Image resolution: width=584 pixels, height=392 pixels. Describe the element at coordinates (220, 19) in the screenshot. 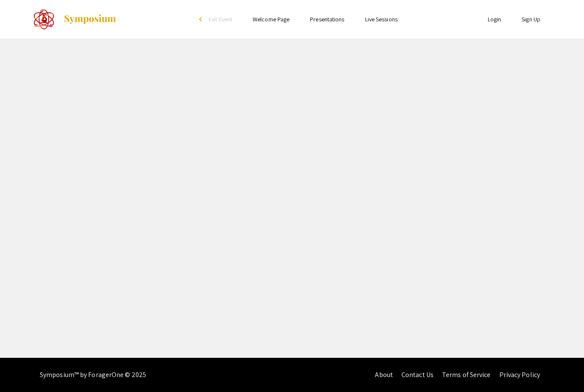

I see `span: Exit Event` at that location.